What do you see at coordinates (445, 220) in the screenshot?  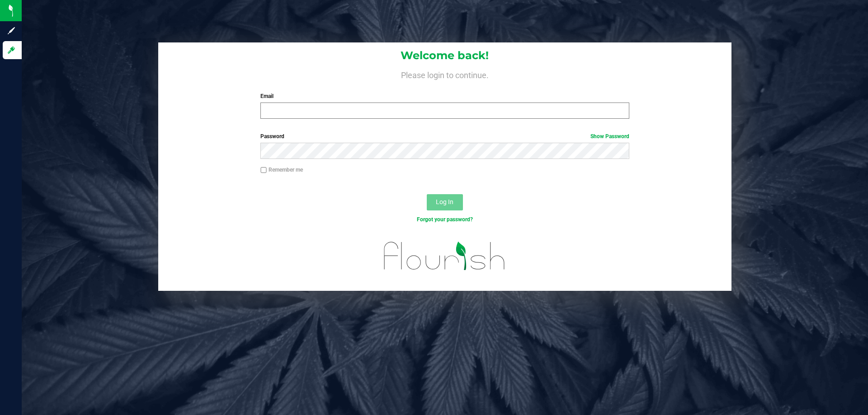 I see `a: Forgot your password?` at bounding box center [445, 220].